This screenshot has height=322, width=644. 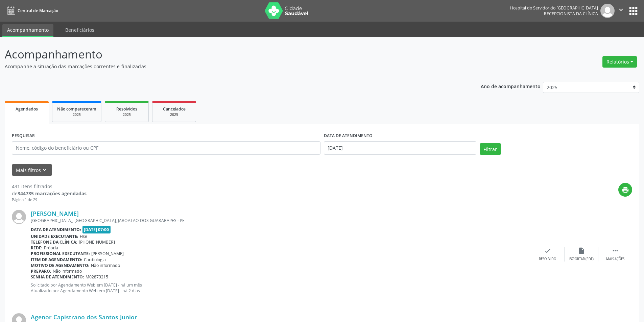 I want to click on a: Beneficiários, so click(x=80, y=30).